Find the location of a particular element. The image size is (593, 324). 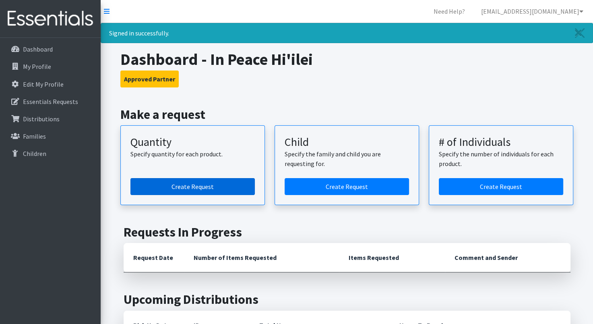

a: Create a request by quantity is located at coordinates (193, 187).